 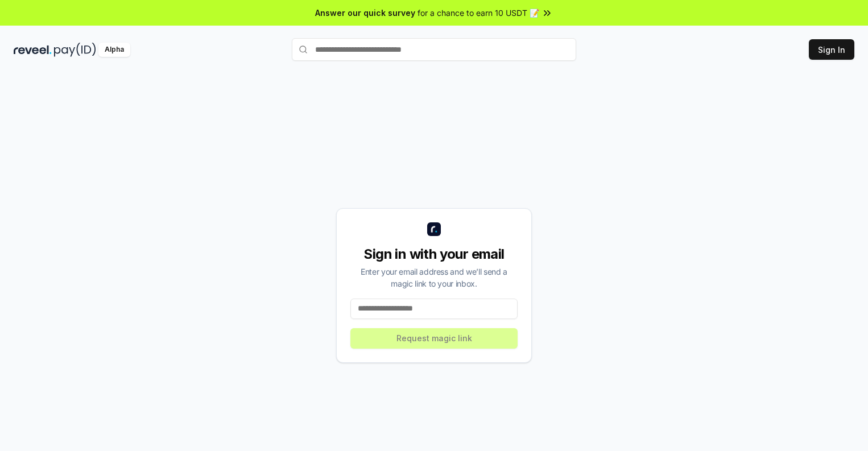 I want to click on button: Sign In, so click(x=832, y=50).